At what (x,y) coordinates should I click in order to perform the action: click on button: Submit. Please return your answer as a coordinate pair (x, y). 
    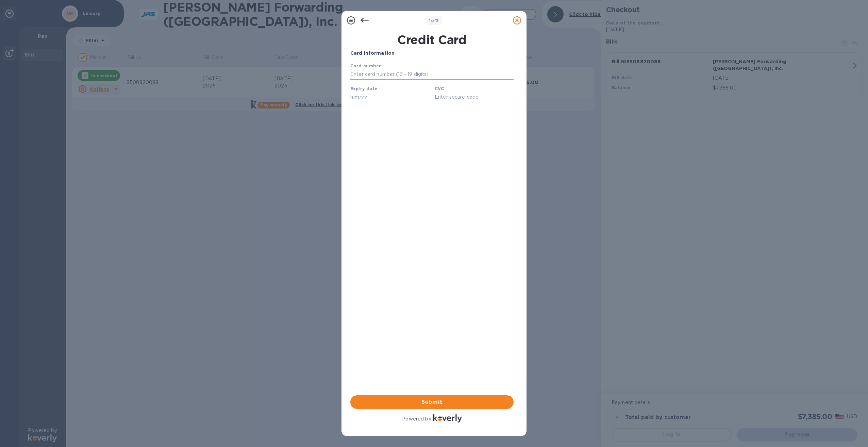
    Looking at the image, I should click on (432, 402).